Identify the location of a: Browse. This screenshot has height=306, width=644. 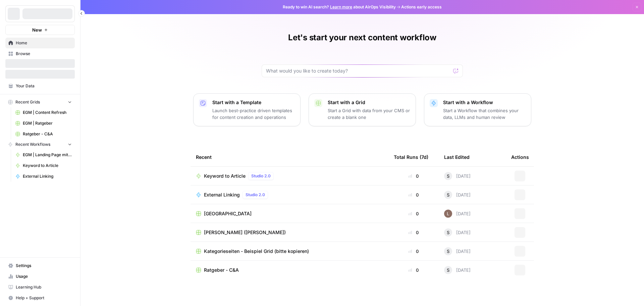
(40, 54).